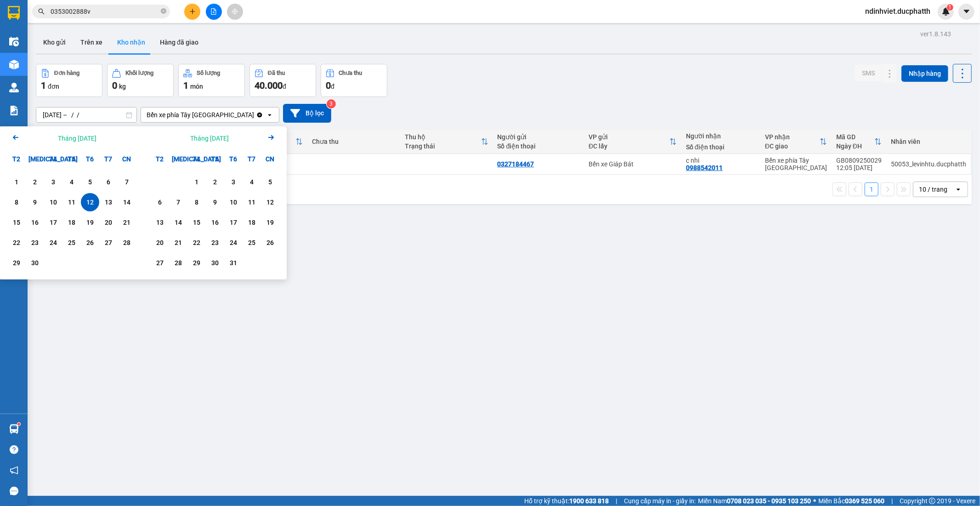  I want to click on div: Choose Thứ Năm, tháng 10 30 2025. It's available., so click(215, 263).